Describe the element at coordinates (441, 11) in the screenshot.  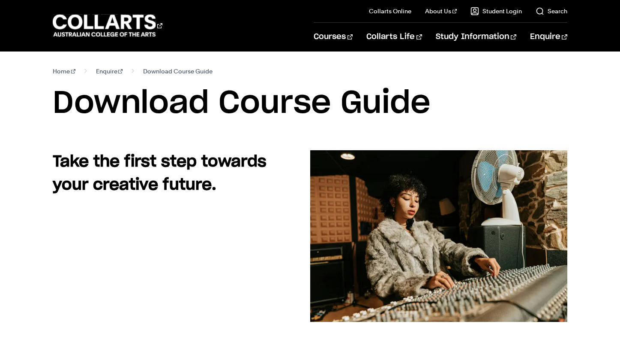
I see `a: About Us` at that location.